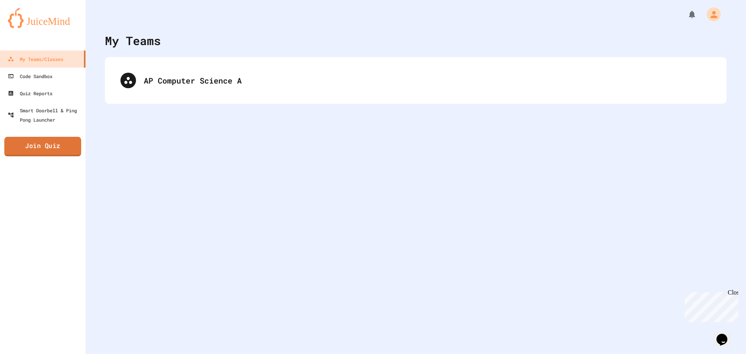  What do you see at coordinates (43, 146) in the screenshot?
I see `a: Join Quiz` at bounding box center [43, 146].